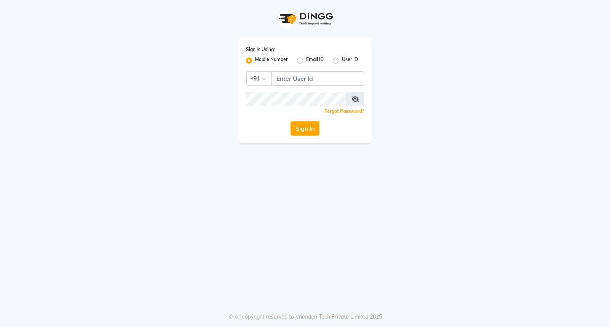 The image size is (610, 327). What do you see at coordinates (350, 61) in the screenshot?
I see `label: User ID` at bounding box center [350, 61].